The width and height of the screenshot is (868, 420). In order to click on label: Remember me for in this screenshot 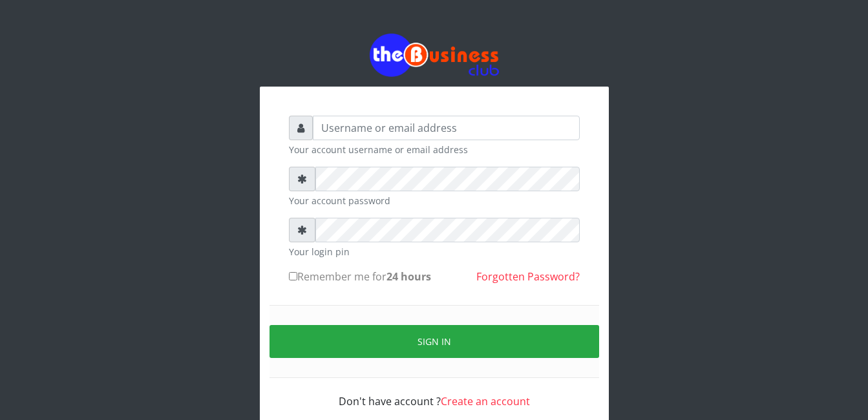, I will do `click(360, 277)`.